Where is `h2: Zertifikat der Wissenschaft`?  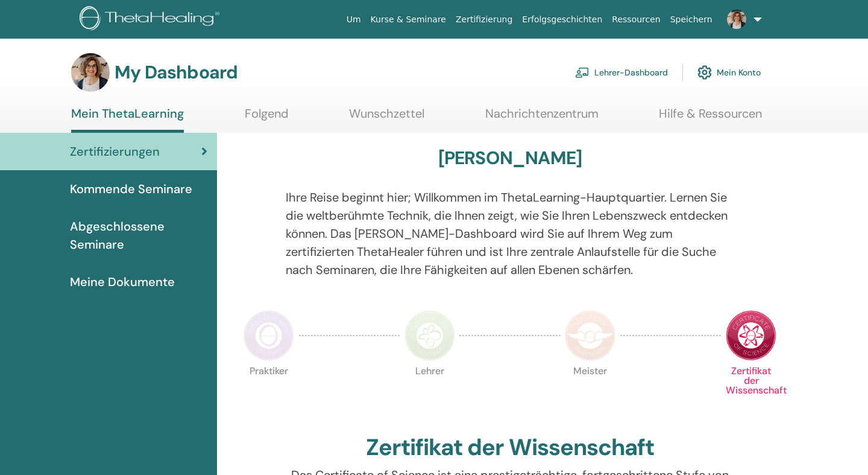 h2: Zertifikat der Wissenschaft is located at coordinates (510, 448).